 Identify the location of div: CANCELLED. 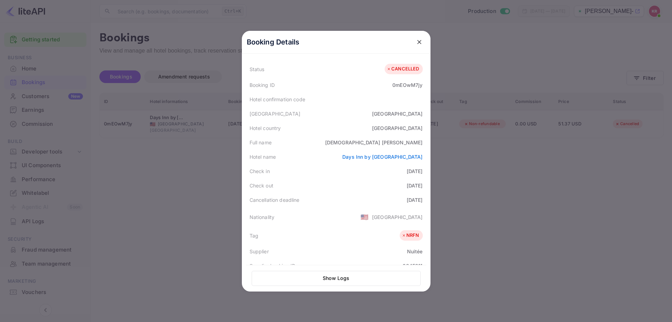
(403, 69).